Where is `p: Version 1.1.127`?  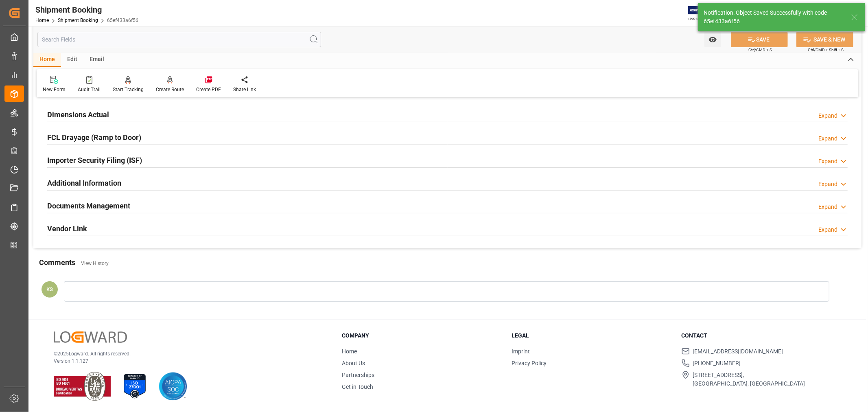
p: Version 1.1.127 is located at coordinates (188, 361).